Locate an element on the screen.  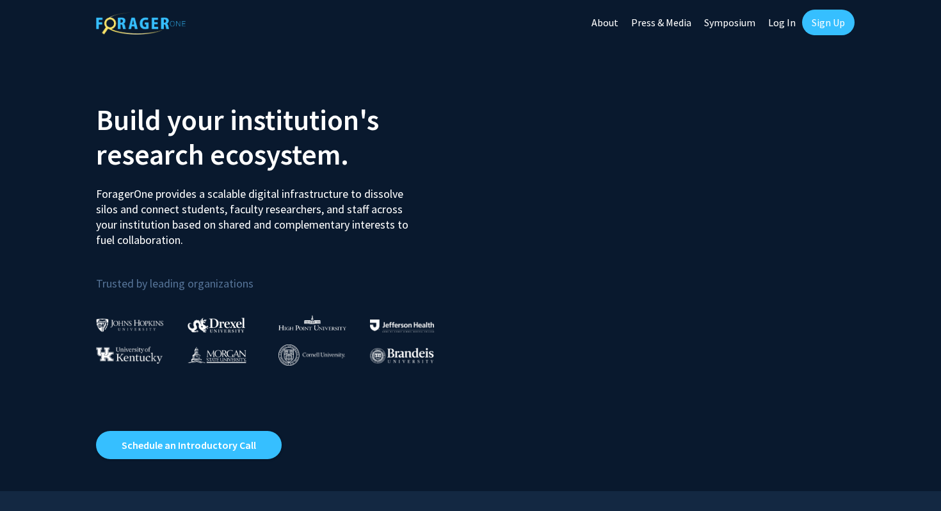
p: ForagerOne provides a scalable digital infrastructure to dissolve silos and connect students, fac... is located at coordinates (257, 212).